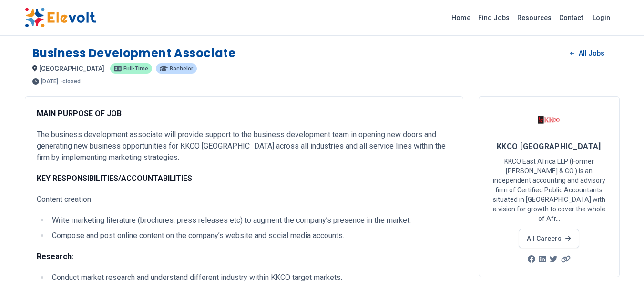 Image resolution: width=644 pixels, height=289 pixels. Describe the element at coordinates (181, 69) in the screenshot. I see `span: bachelor` at that location.